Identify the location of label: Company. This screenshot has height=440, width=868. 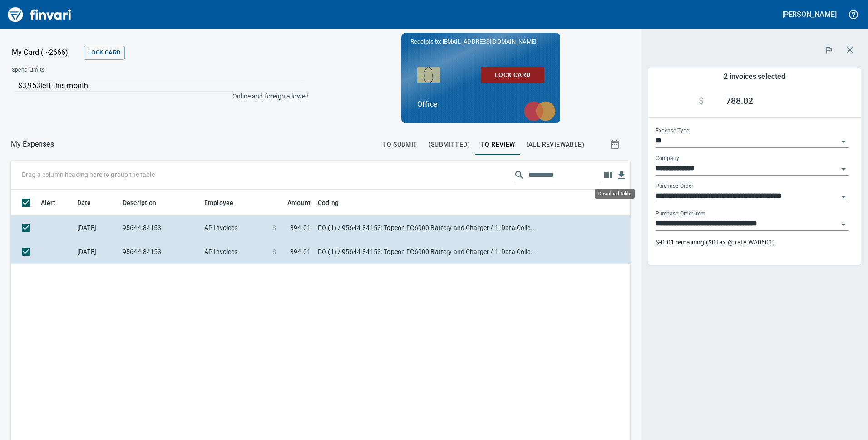
(668, 158).